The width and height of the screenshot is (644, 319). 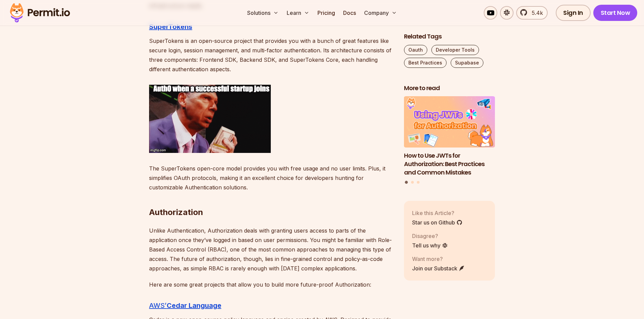 I want to click on p: SuperTokens is an open-source project that provides you with a bunch of great features like secur..., so click(x=271, y=55).